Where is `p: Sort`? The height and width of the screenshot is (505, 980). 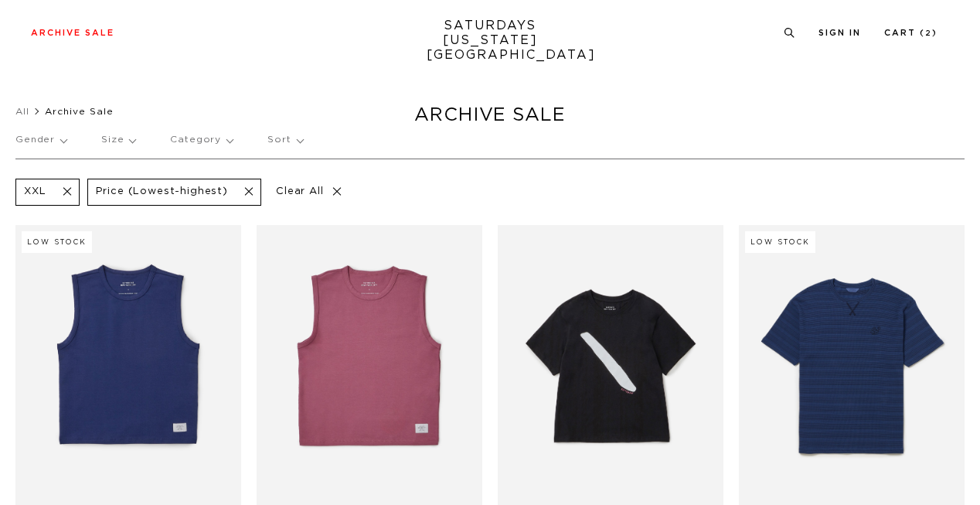 p: Sort is located at coordinates (285, 140).